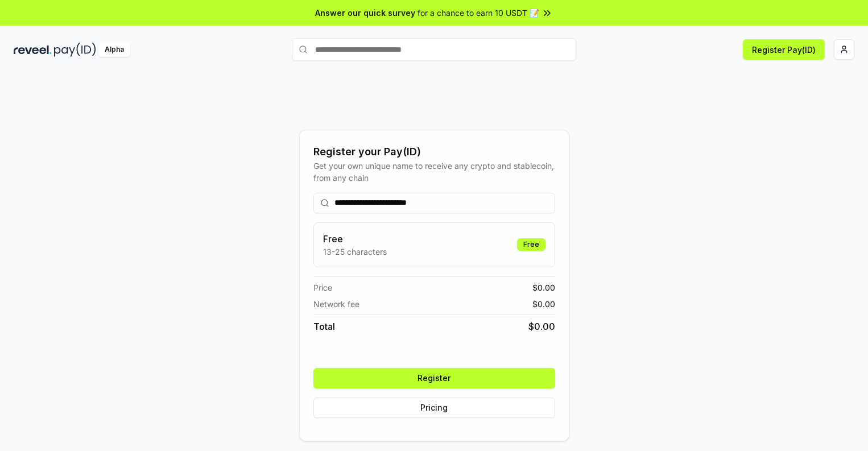  What do you see at coordinates (434, 152) in the screenshot?
I see `div: Register your Pay(ID)` at bounding box center [434, 152].